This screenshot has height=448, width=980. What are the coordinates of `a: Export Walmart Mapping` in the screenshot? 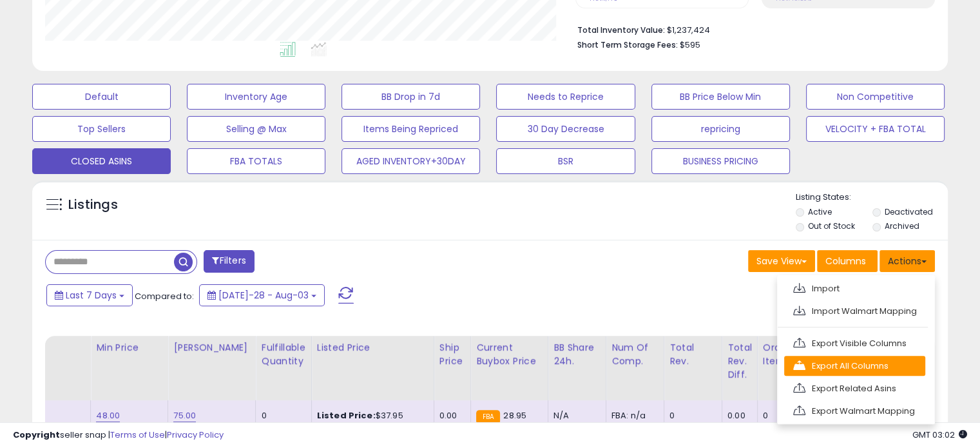 It's located at (854, 410).